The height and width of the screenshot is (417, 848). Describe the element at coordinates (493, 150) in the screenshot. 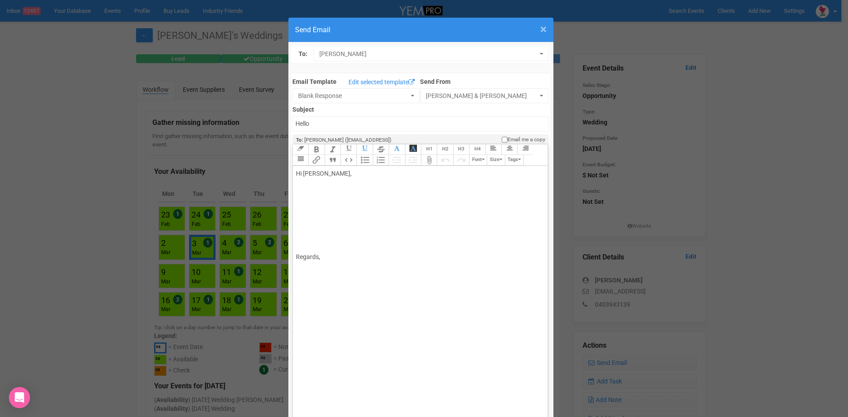

I see `button: Align Left` at that location.